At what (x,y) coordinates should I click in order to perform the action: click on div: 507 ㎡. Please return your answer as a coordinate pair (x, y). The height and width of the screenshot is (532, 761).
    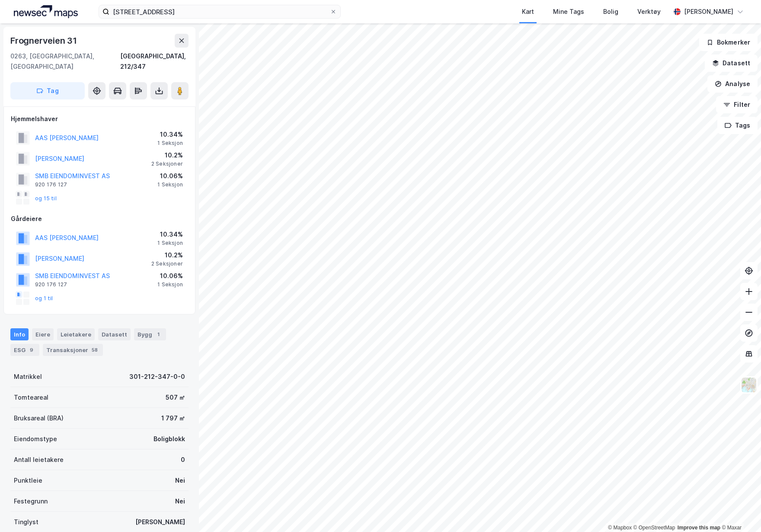
    Looking at the image, I should click on (175, 398).